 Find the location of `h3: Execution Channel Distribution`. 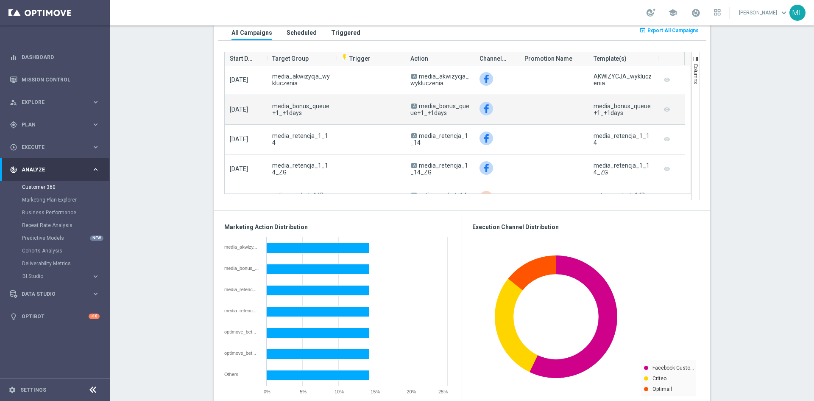

h3: Execution Channel Distribution is located at coordinates (586, 227).